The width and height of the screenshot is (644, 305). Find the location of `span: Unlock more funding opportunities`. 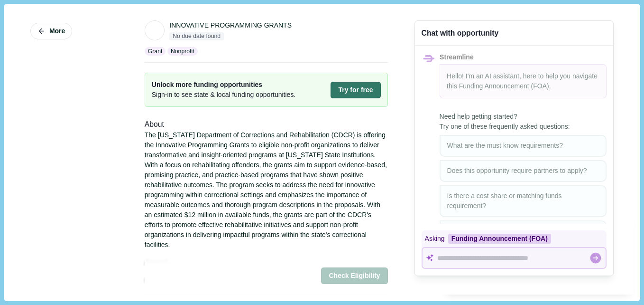

span: Unlock more funding opportunities is located at coordinates (224, 84).